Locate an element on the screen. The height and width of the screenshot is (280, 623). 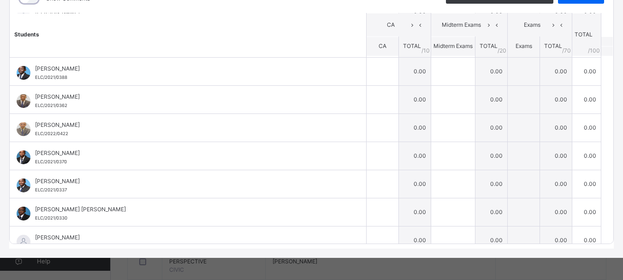
span: Students is located at coordinates (27, 34).